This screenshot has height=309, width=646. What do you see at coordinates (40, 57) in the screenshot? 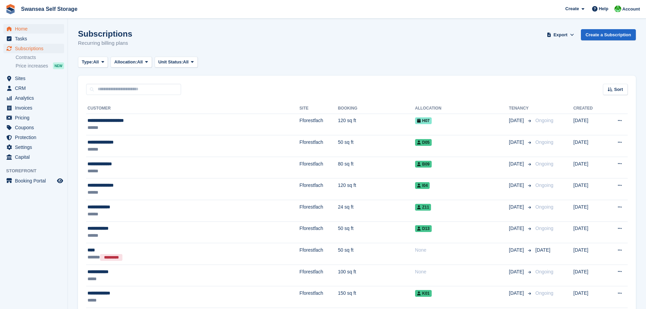
I see `a: Contracts` at bounding box center [40, 57].